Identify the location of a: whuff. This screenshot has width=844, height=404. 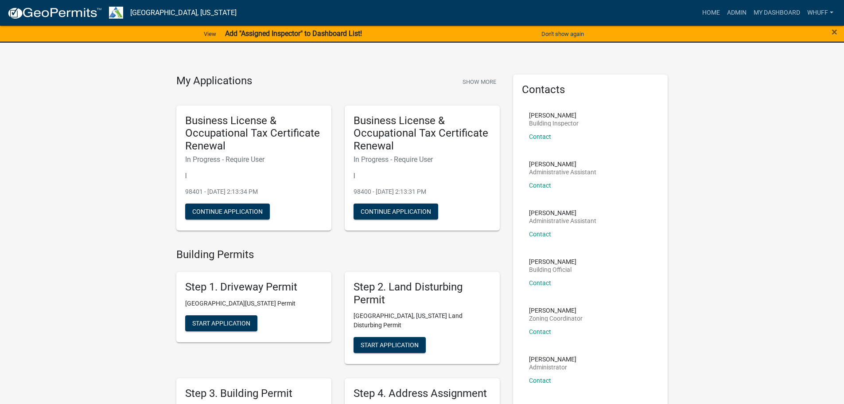
(820, 13).